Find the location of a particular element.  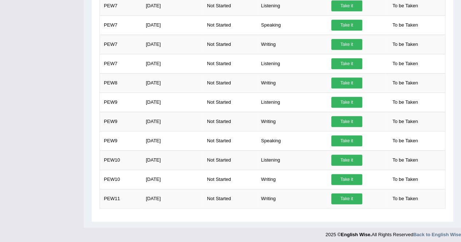

td: PEW11 is located at coordinates (121, 198).